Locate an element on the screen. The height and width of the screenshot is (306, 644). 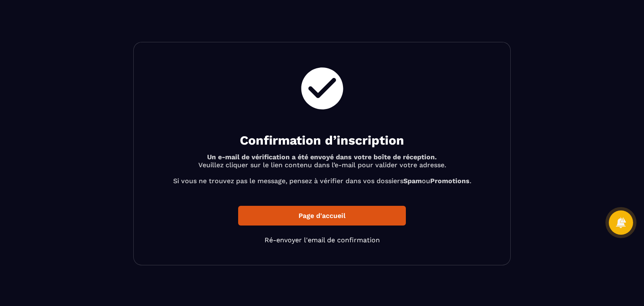
p: Veuillez cliquer sur le lien contenu dans l’e-mail pour valider votre adresse. Si vous ne trouvez... is located at coordinates (322, 169).